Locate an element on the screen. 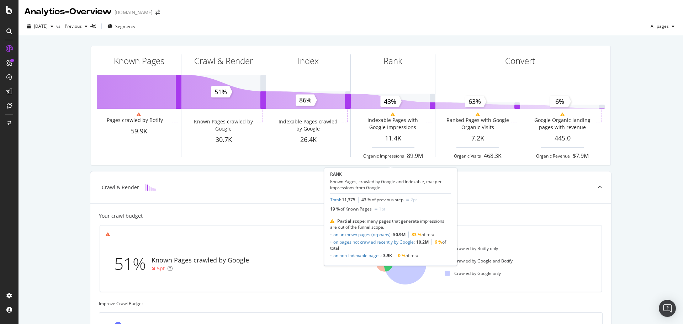 The width and height of the screenshot is (683, 324). div: 26.4K is located at coordinates (308, 140).